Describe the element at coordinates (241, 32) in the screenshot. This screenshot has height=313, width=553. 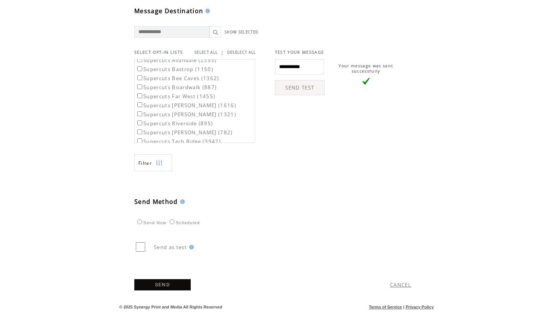
I see `a: SHOW SELECTED` at that location.